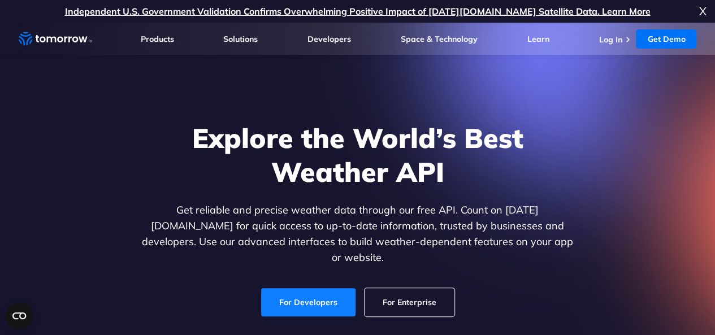 This screenshot has width=715, height=335. Describe the element at coordinates (19, 316) in the screenshot. I see `button: Open CMP widget` at that location.